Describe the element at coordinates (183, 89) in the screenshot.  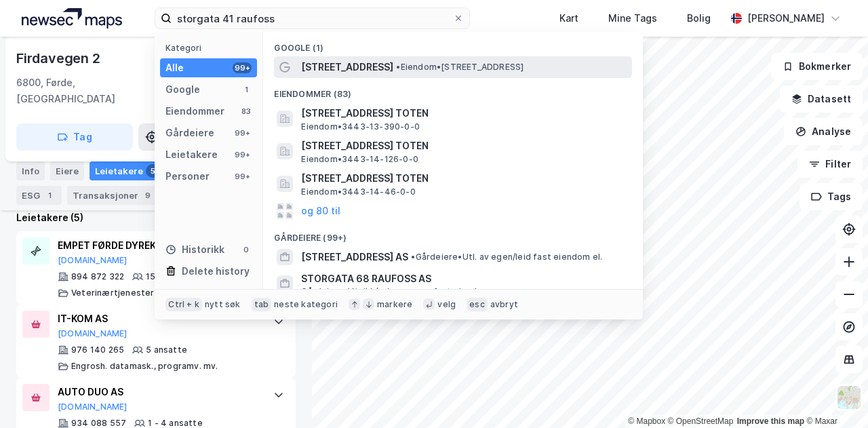
I see `div: Google` at that location.